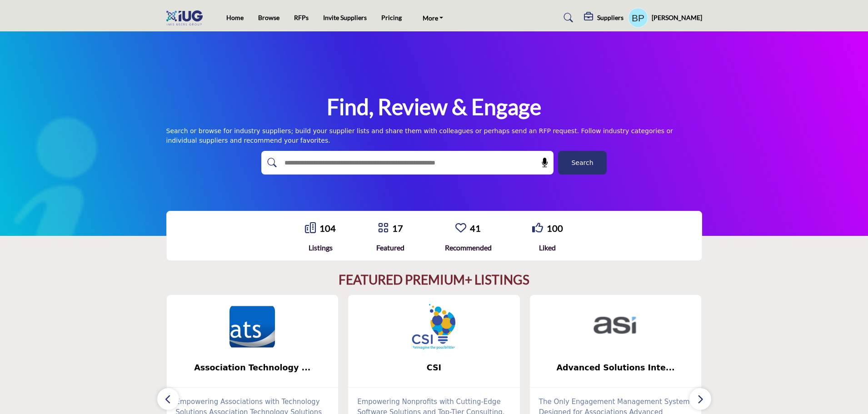 The height and width of the screenshot is (414, 868). Describe the element at coordinates (434, 107) in the screenshot. I see `h1: Find, Review & Engage` at that location.